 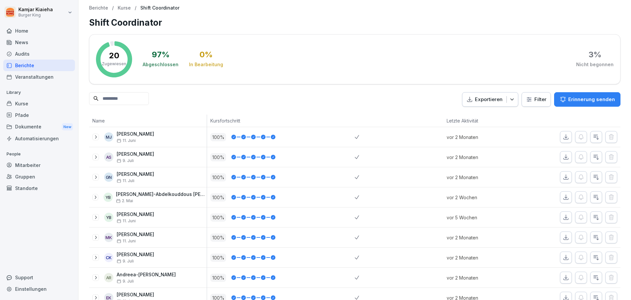 I want to click on a: Pfade, so click(x=39, y=115).